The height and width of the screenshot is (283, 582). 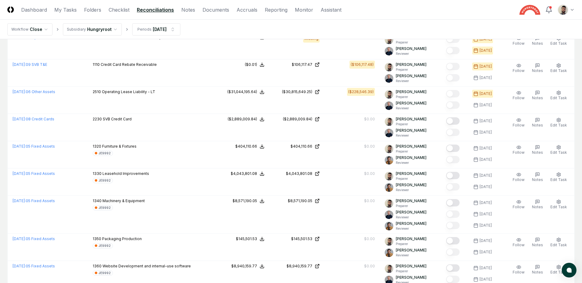 What do you see at coordinates (249, 201) in the screenshot?
I see `button: $8,571,190.05` at bounding box center [249, 201].